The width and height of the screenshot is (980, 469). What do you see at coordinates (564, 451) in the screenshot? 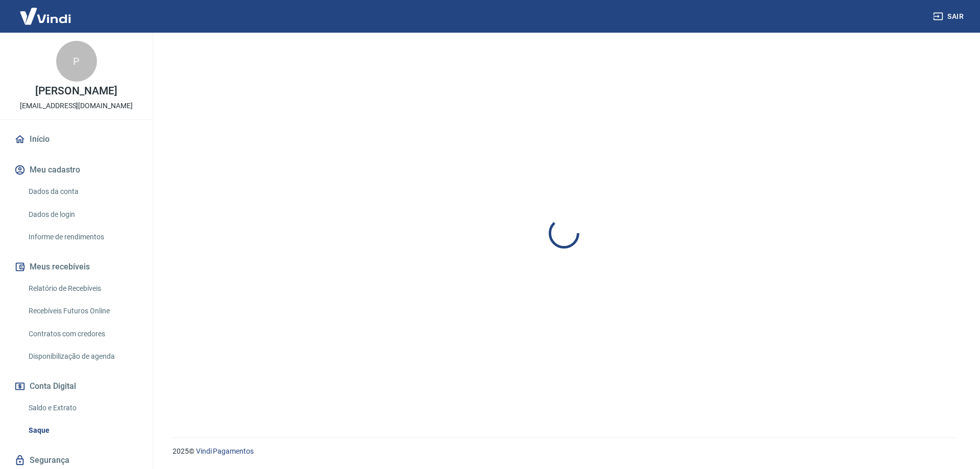
I see `p: 2025 ©` at bounding box center [564, 451].